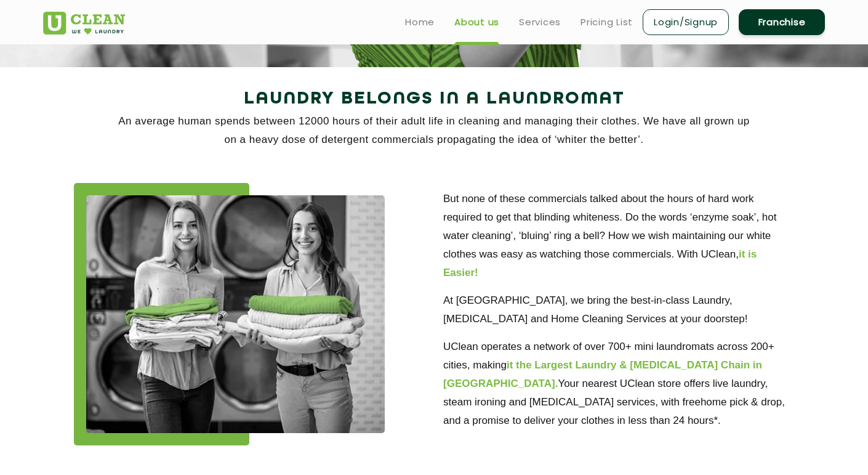 The width and height of the screenshot is (868, 475). Describe the element at coordinates (477, 22) in the screenshot. I see `a: About us` at that location.